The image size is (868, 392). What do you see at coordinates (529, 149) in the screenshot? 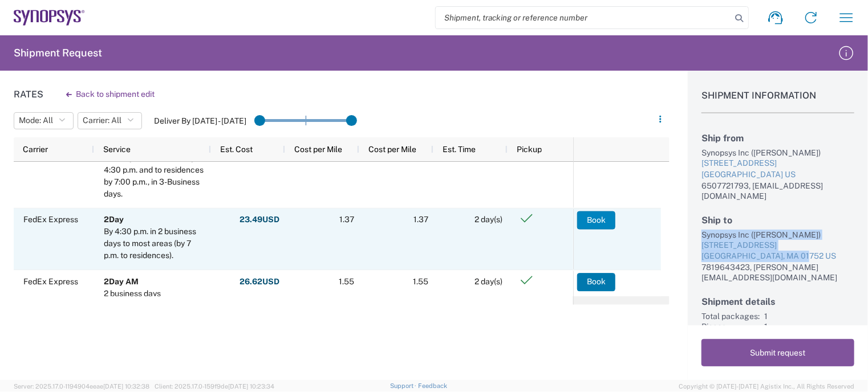
I see `span: Pickup` at bounding box center [529, 149].